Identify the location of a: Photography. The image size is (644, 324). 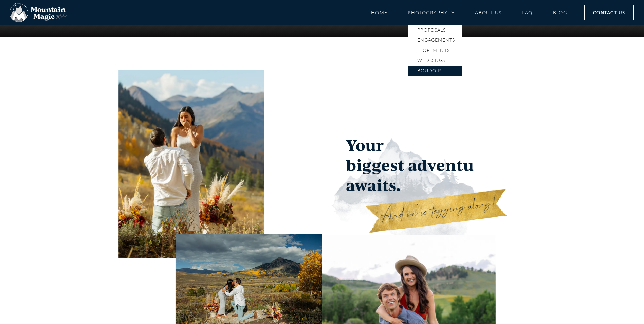
(431, 12).